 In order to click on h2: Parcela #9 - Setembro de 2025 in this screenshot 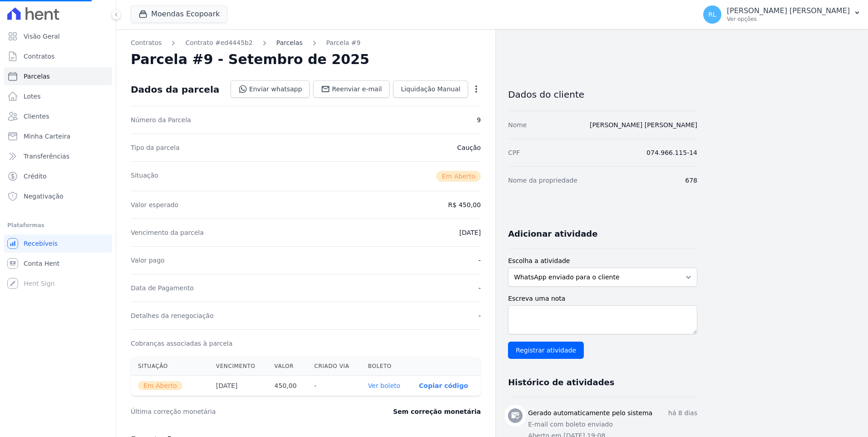, I will do `click(250, 60)`.